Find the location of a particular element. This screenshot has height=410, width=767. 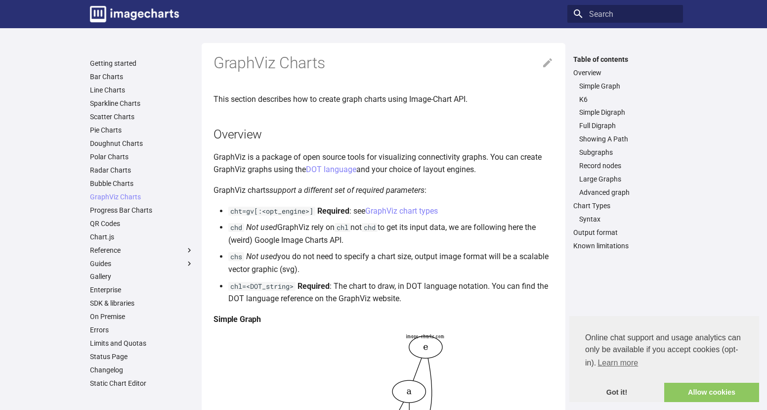

a: Simple Digraph is located at coordinates (628, 112).